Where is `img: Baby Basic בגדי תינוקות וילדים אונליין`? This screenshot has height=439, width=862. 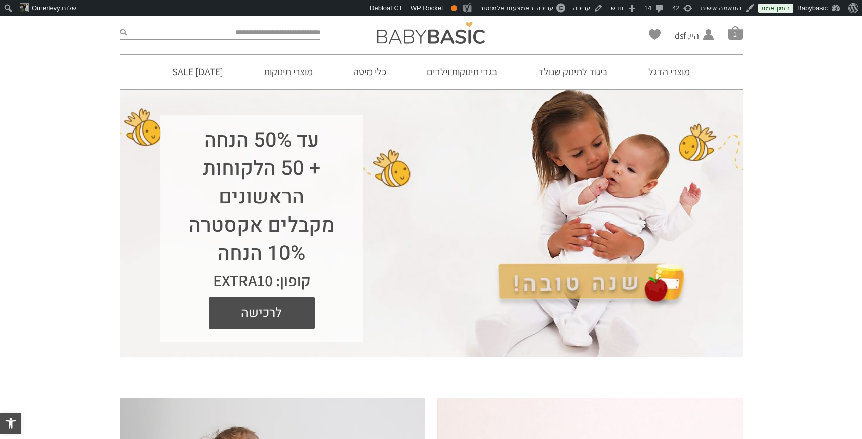
img: Baby Basic בגדי תינוקות וילדים אונליין is located at coordinates (431, 33).